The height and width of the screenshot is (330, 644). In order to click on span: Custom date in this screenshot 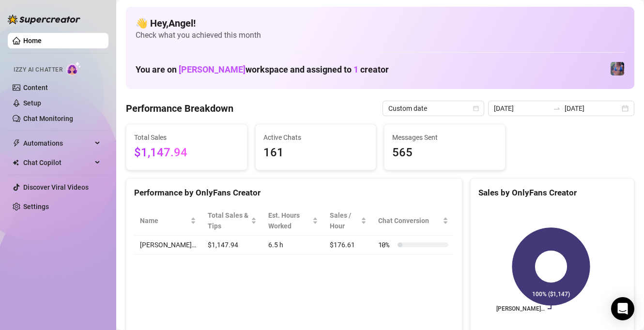, I will do `click(433, 109)`.